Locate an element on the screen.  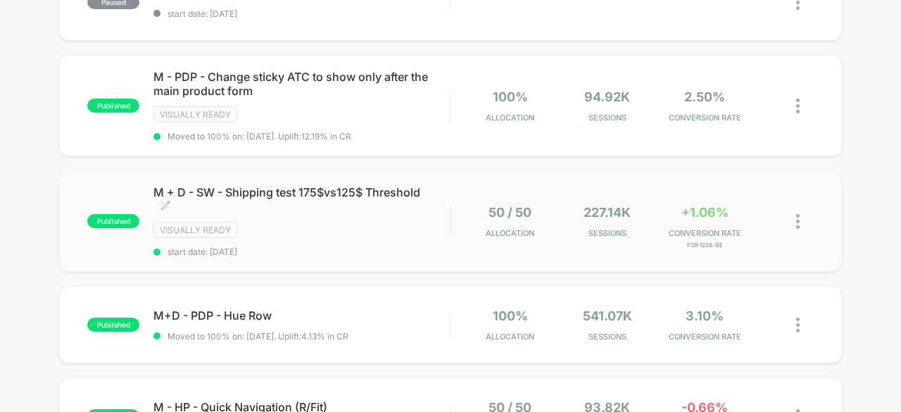
span: 94.92k is located at coordinates (607, 96).